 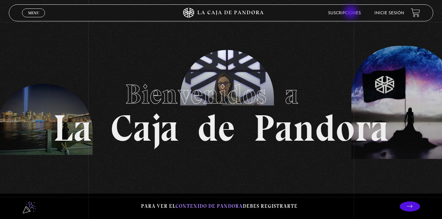 What do you see at coordinates (416, 13) in the screenshot?
I see `a: View your shopping cart` at bounding box center [416, 13].